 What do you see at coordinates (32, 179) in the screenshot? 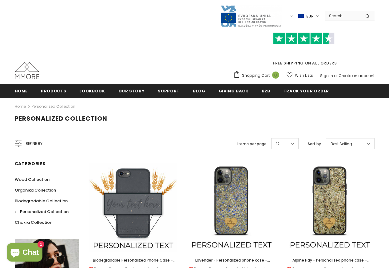
I see `span: Wood Collection` at bounding box center [32, 179].